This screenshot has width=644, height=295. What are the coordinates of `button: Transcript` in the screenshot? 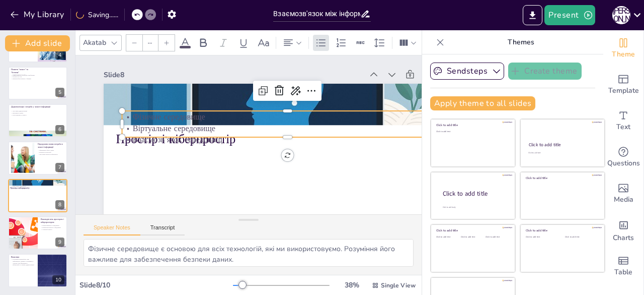 It's located at (162, 230).